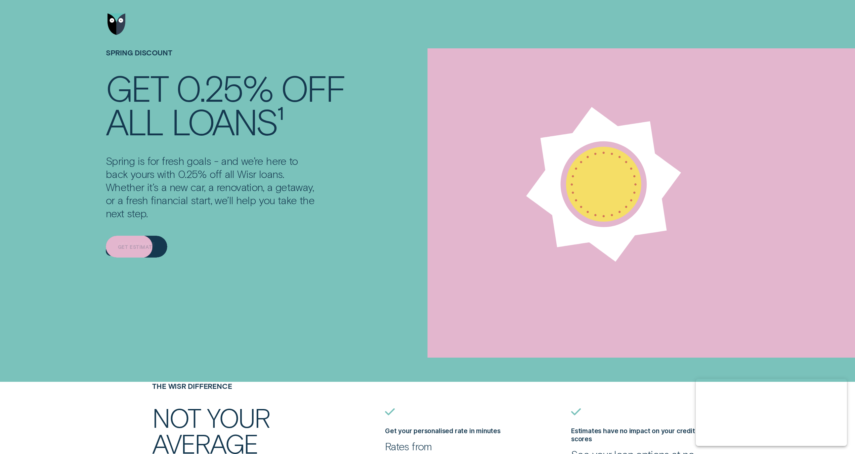 This screenshot has width=855, height=454. What do you see at coordinates (134, 121) in the screenshot?
I see `div: all` at bounding box center [134, 121].